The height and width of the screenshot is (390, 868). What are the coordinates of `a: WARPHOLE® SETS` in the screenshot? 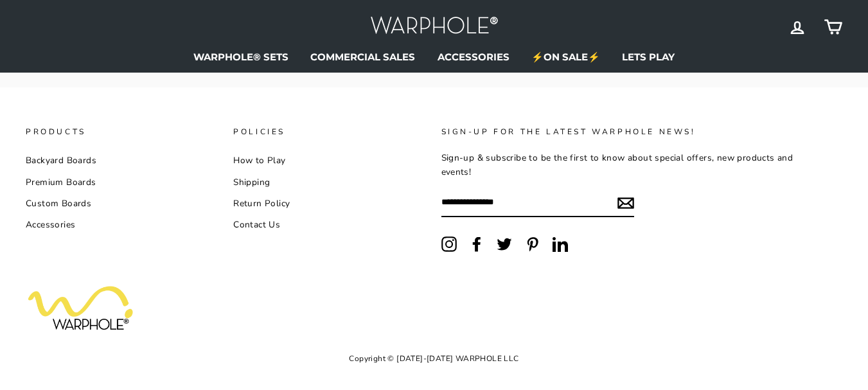 It's located at (241, 57).